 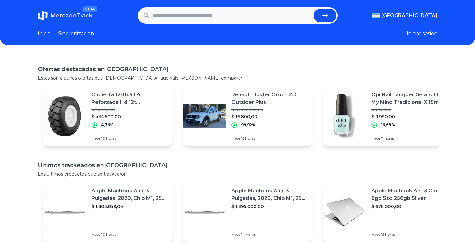 What do you see at coordinates (409, 110) in the screenshot?
I see `p: $ 11.990,00` at bounding box center [409, 110].